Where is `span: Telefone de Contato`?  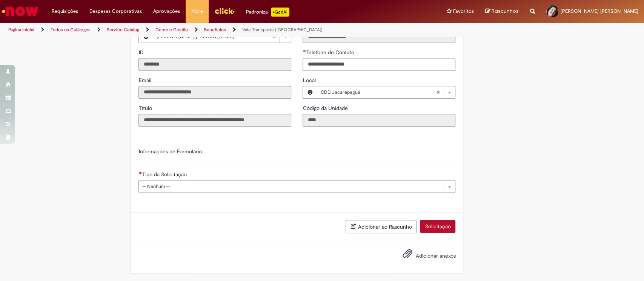
span: Telefone de Contato is located at coordinates (331, 52).